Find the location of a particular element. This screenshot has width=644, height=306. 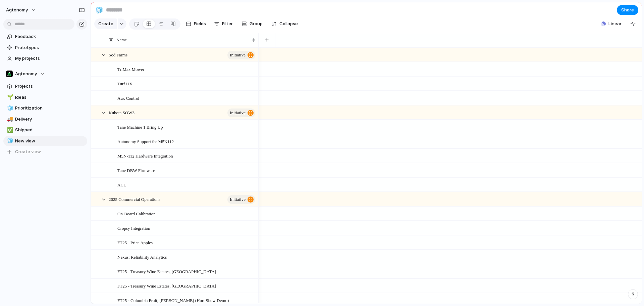

span: On-Board Calibration is located at coordinates (136, 213).